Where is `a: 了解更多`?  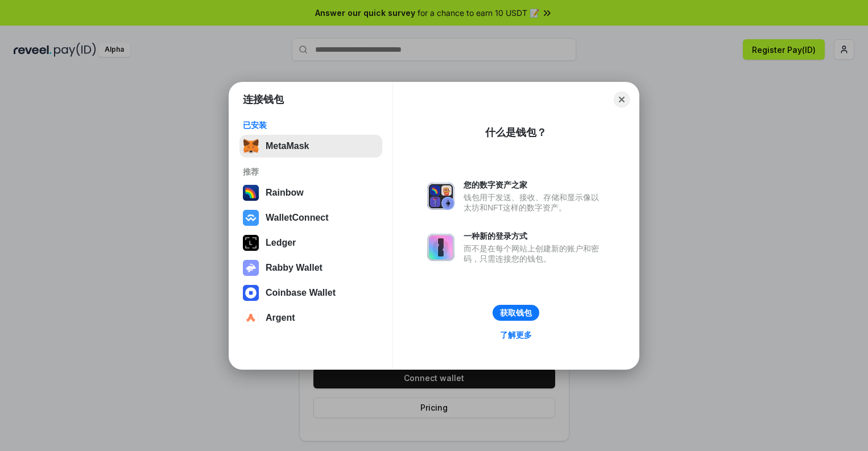 a: 了解更多 is located at coordinates (516, 335).